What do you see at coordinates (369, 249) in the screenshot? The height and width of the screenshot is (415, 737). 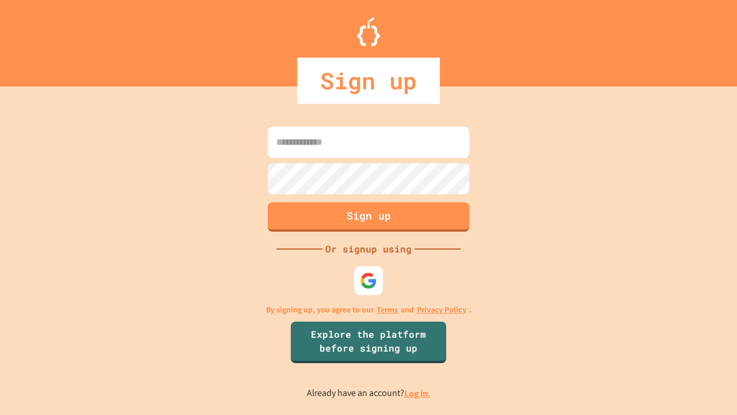 I see `div: Or signup using` at bounding box center [369, 249].